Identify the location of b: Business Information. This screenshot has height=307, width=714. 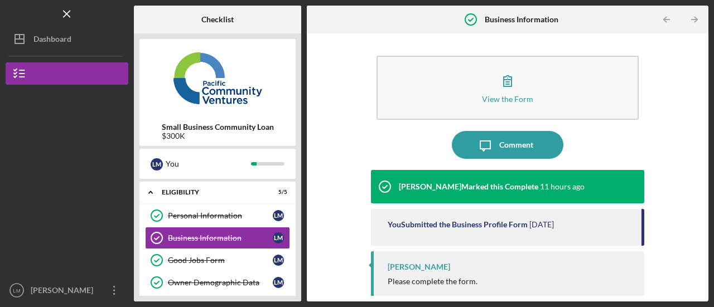
(522, 20).